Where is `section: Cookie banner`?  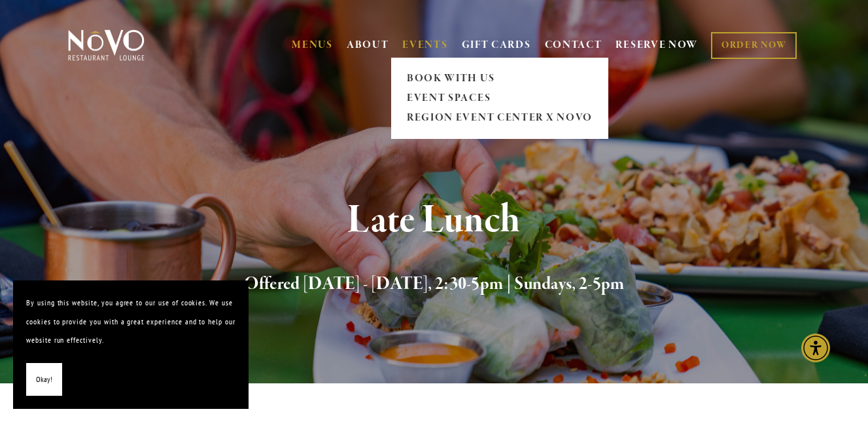
section: Cookie banner is located at coordinates (131, 344).